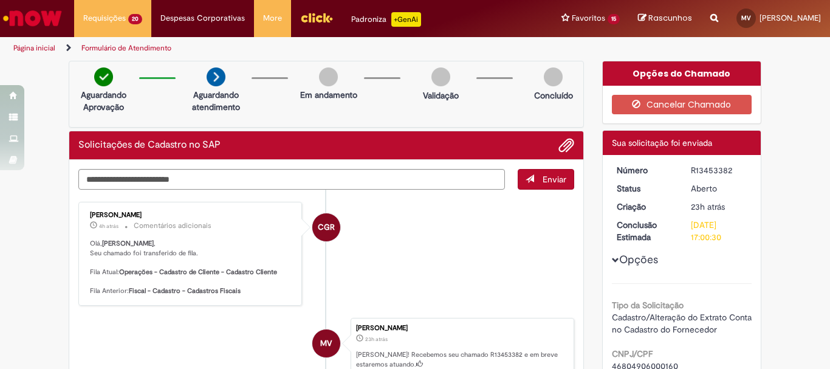  Describe the element at coordinates (406, 19) in the screenshot. I see `p: +GenAi` at that location.